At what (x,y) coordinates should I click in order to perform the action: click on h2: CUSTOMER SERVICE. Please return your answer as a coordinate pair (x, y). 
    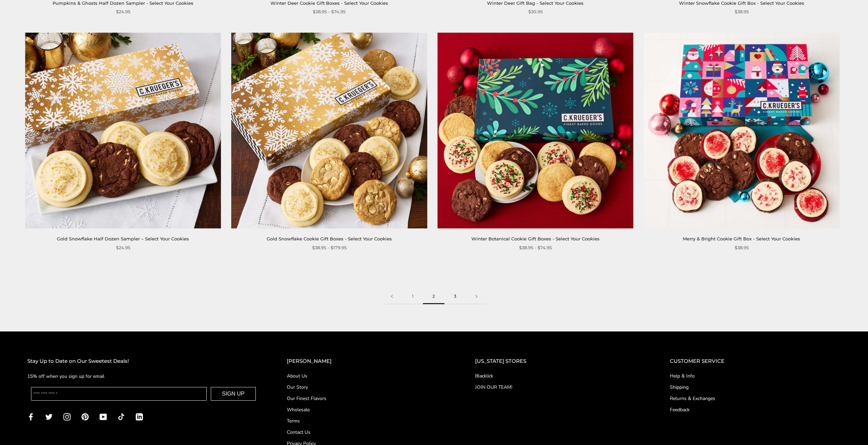
    Looking at the image, I should click on (755, 362).